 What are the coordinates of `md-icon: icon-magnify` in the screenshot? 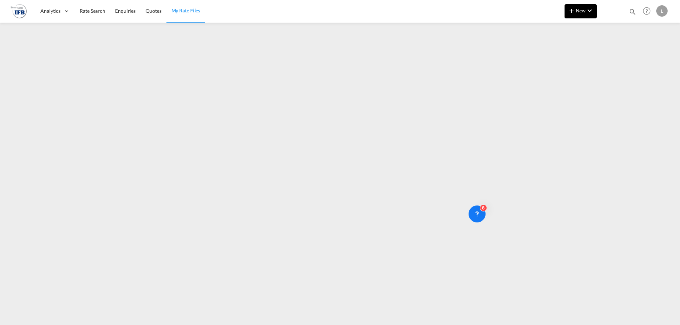 It's located at (632, 12).